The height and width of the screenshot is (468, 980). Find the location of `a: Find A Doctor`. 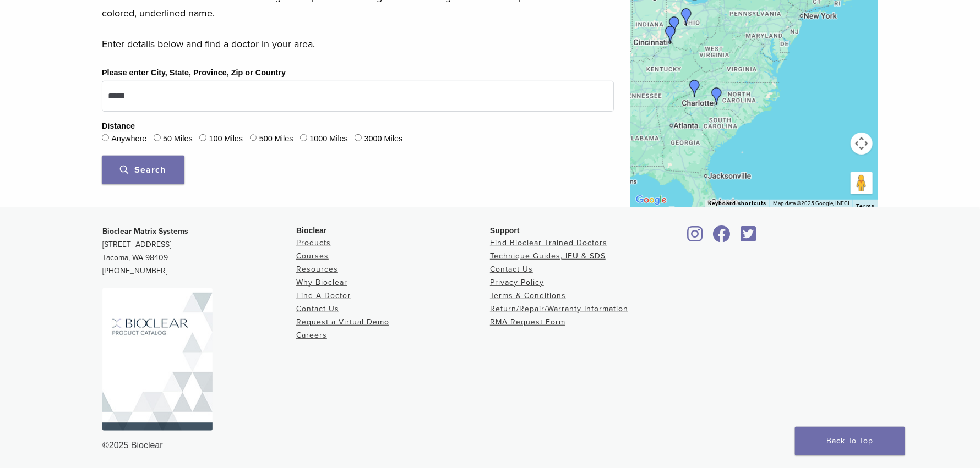

a: Find A Doctor is located at coordinates (323, 295).